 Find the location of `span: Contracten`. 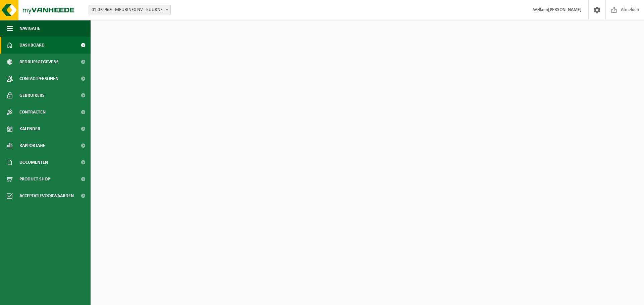

span: Contracten is located at coordinates (32, 112).